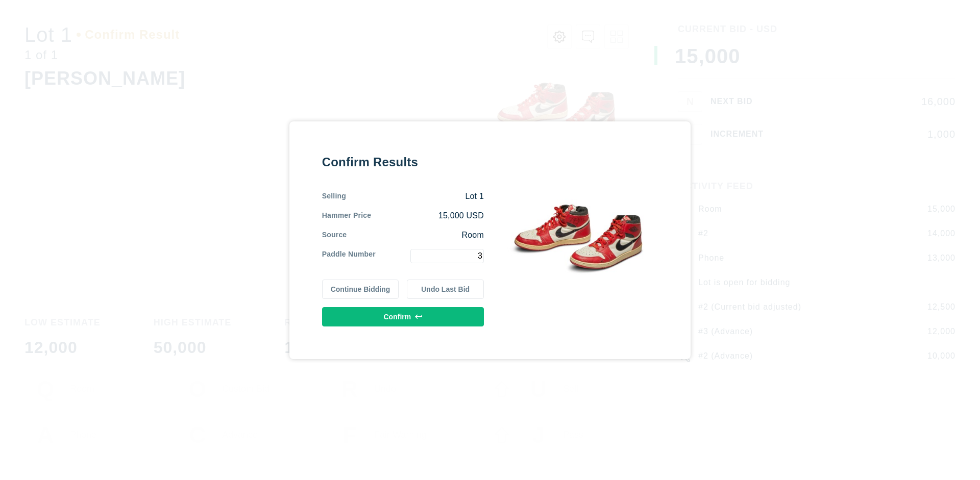 This screenshot has height=480, width=980. I want to click on div: Paddle Number, so click(348, 256).